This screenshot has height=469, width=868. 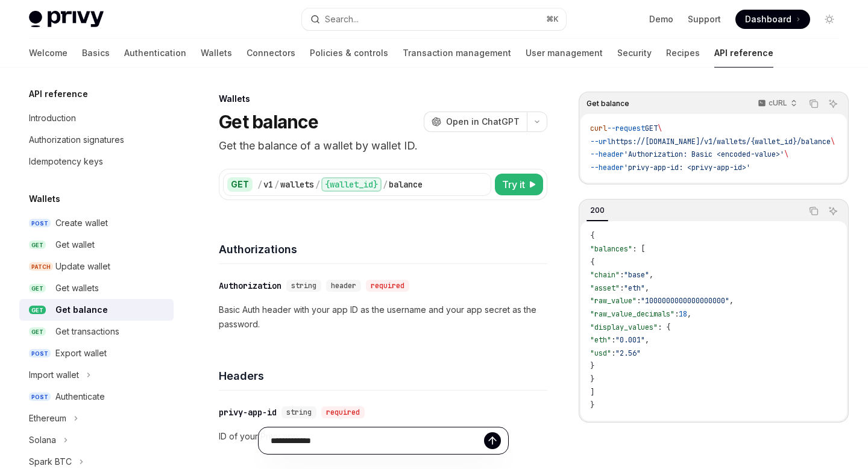 I want to click on div: Get wallet, so click(x=75, y=245).